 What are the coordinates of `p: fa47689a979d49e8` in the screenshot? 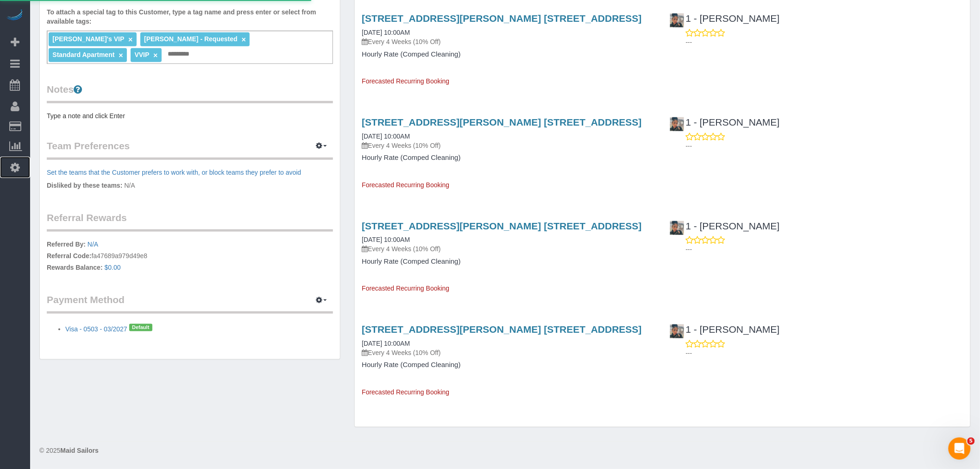 It's located at (190, 257).